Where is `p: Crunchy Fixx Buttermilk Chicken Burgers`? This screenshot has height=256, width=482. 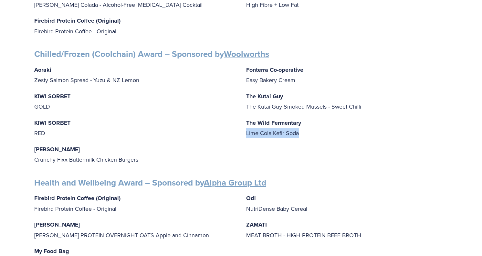
p: Crunchy Fixx Buttermilk Chicken Burgers is located at coordinates (135, 155).